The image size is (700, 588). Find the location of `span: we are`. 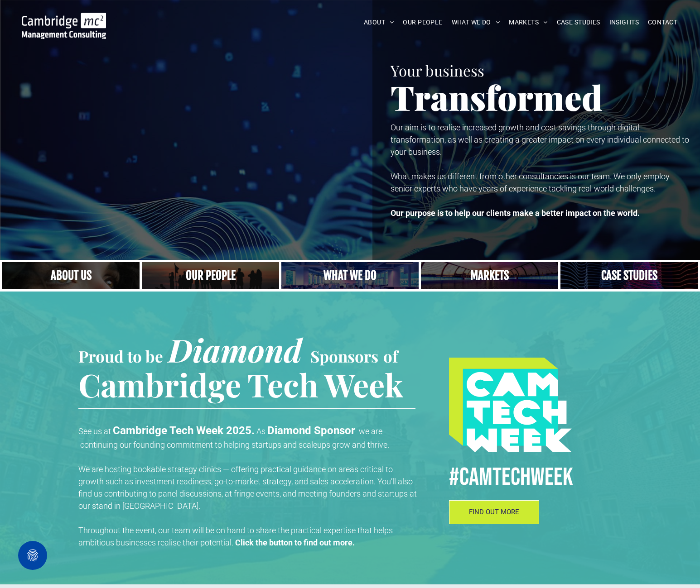

span: we are is located at coordinates (371, 431).